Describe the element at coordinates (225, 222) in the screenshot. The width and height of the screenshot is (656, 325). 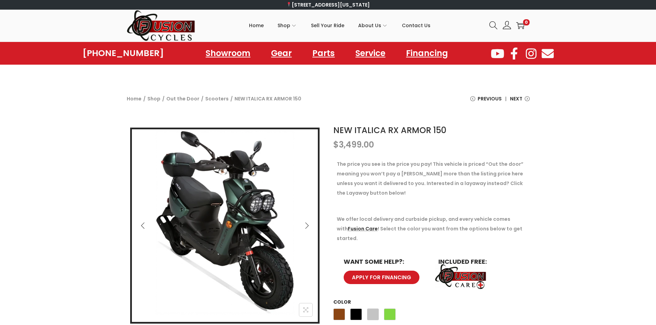
I see `img: NEW ITALICA RX ARMOR 150` at that location.